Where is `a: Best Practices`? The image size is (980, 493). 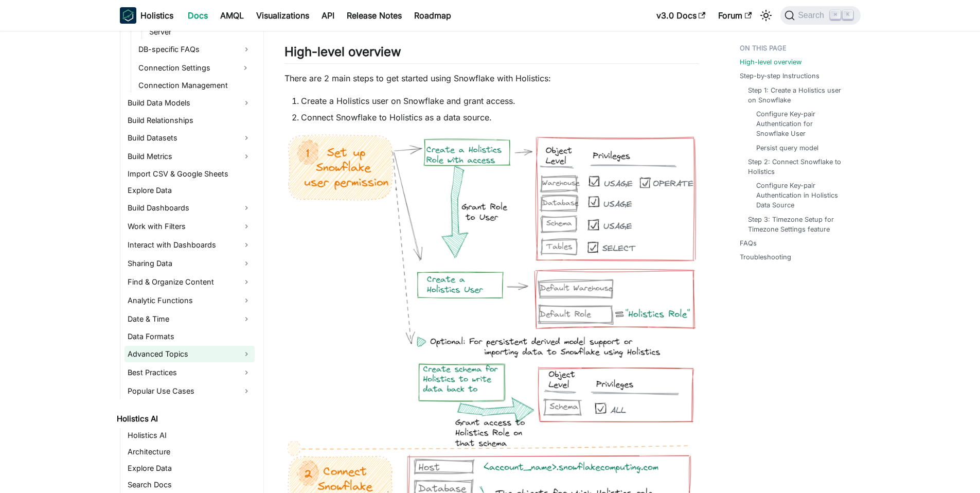
a: Best Practices is located at coordinates (189, 373).